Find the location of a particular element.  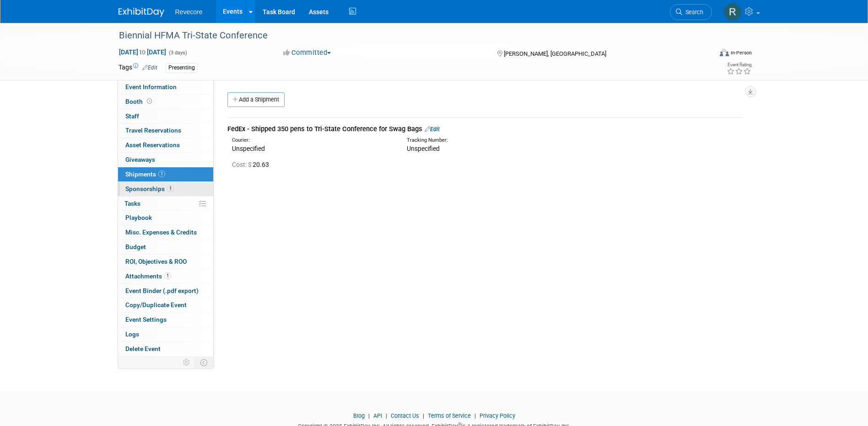

a: Shipments1 is located at coordinates (165, 174).